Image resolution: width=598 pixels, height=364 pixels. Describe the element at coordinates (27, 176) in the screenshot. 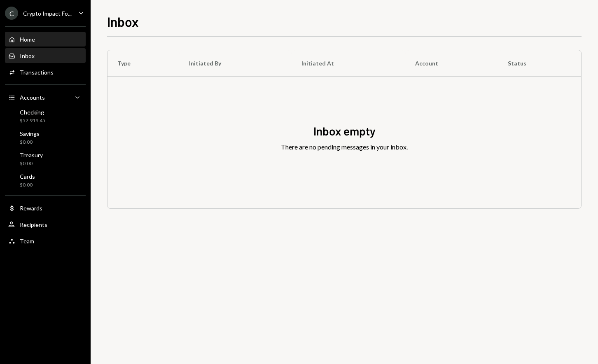

I see `div: Cards` at that location.